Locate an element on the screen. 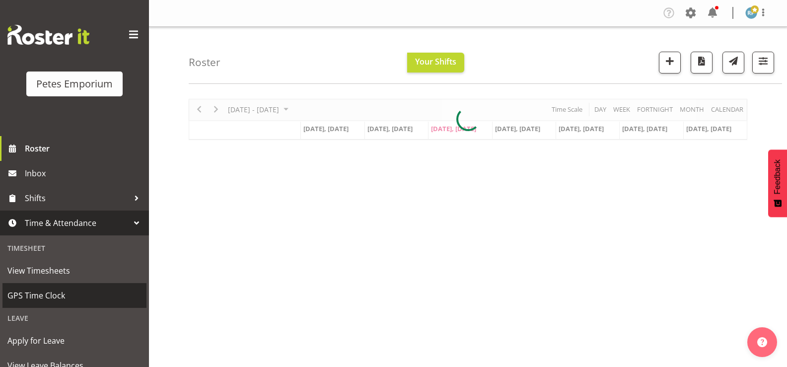 This screenshot has width=787, height=367. button: Add a new shift is located at coordinates (670, 63).